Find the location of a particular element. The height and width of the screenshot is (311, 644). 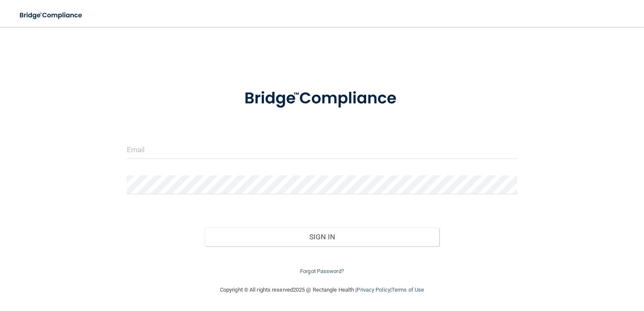

input: Email is located at coordinates (322, 149).